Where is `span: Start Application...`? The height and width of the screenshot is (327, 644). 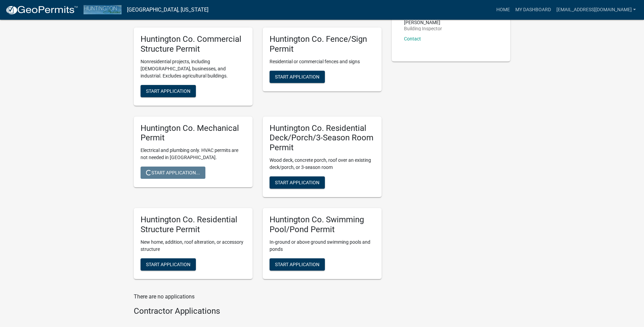
span: Start Application... is located at coordinates (173, 173).